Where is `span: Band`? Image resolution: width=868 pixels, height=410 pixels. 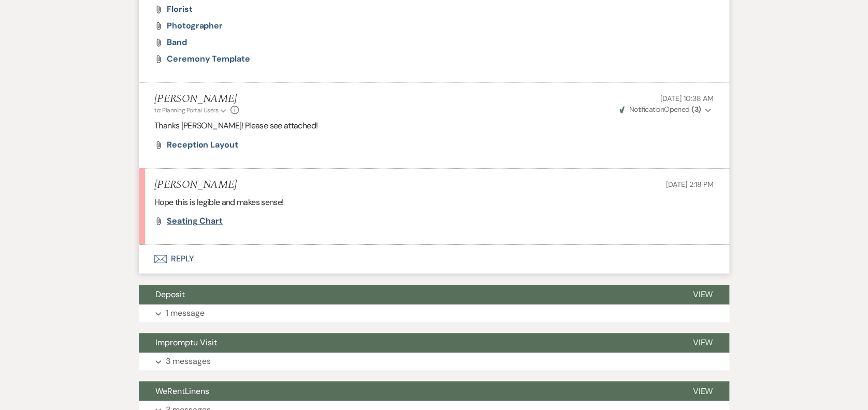
span: Band is located at coordinates (177, 42).